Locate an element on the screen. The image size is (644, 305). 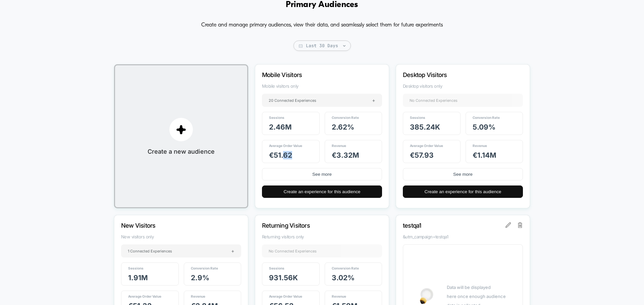
span: Mobile visitors only is located at coordinates (322, 86).